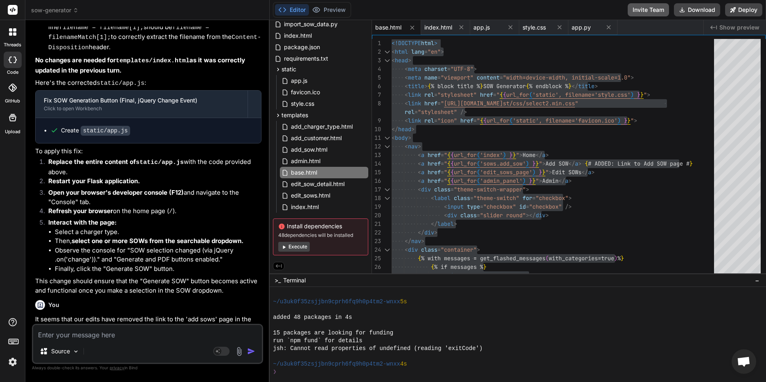 The image size is (766, 382). Describe the element at coordinates (428, 43) in the screenshot. I see `span: html` at that location.